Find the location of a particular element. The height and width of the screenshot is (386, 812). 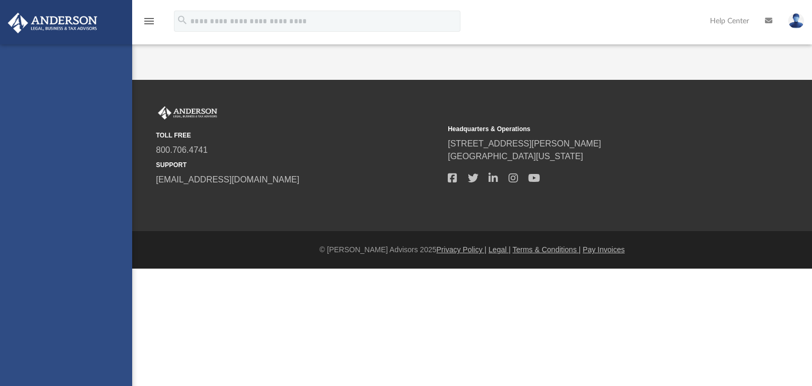

a: Terms & Conditions | is located at coordinates (547, 250).